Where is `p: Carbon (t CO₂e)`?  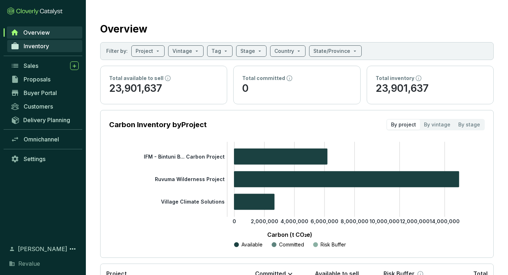 p: Carbon (t CO₂e) is located at coordinates (290, 235).